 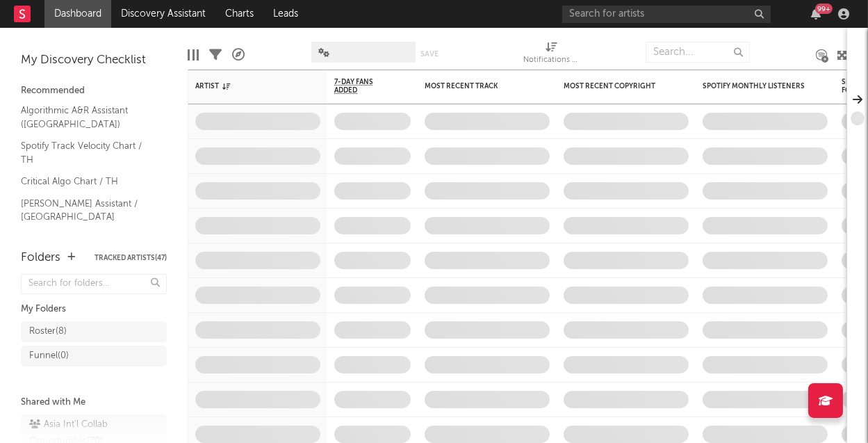 I want to click on div: Folders, so click(x=40, y=258).